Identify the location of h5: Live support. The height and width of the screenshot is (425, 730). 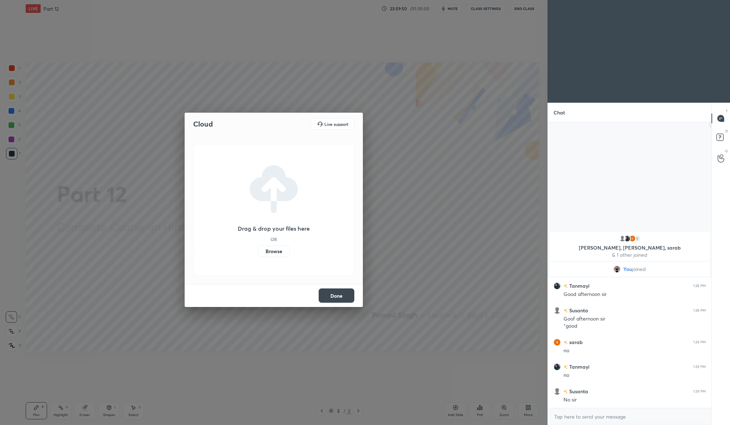
(336, 124).